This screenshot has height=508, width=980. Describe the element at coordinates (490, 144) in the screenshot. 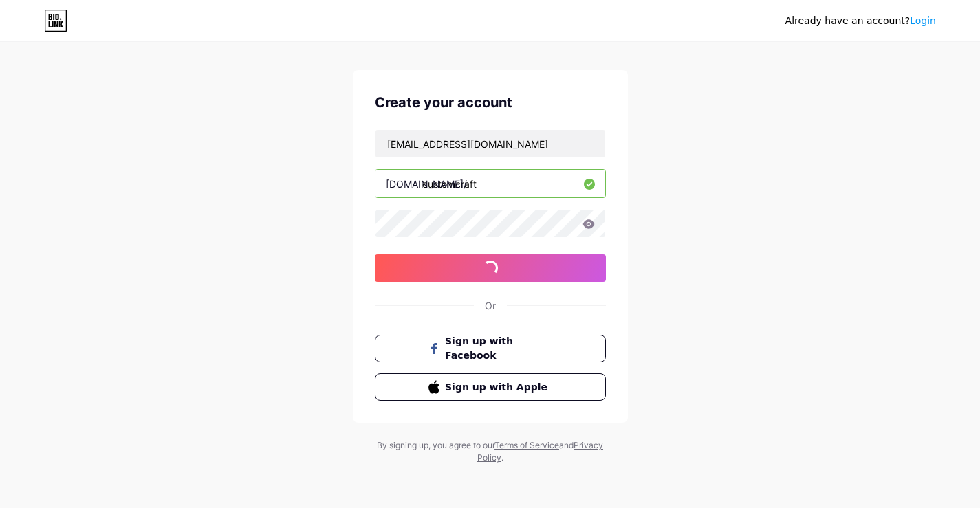

I see `input: Email` at that location.